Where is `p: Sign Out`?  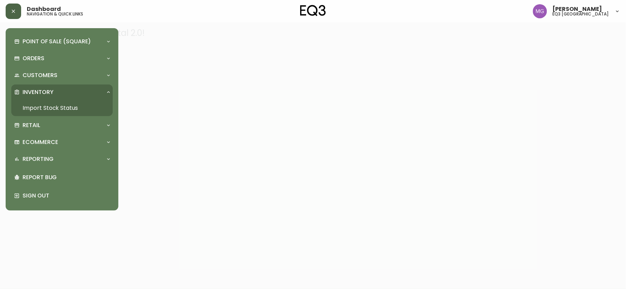 p: Sign Out is located at coordinates (66, 196).